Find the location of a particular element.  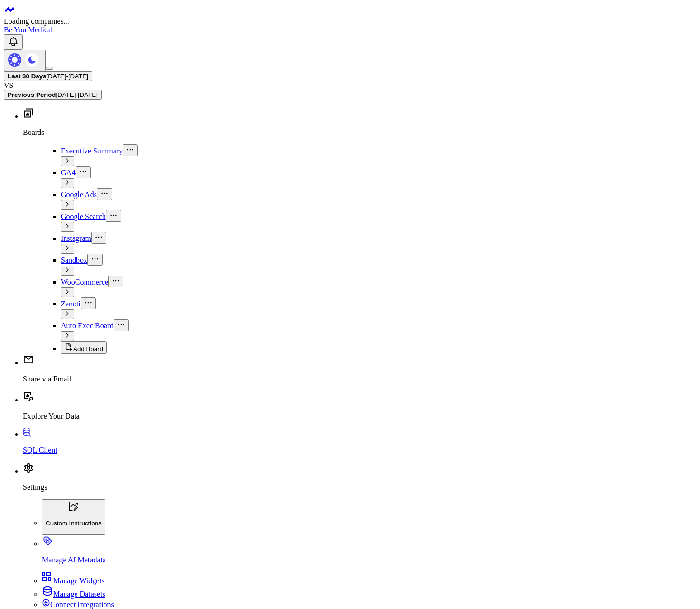

button: Custom Instructions is located at coordinates (74, 517).